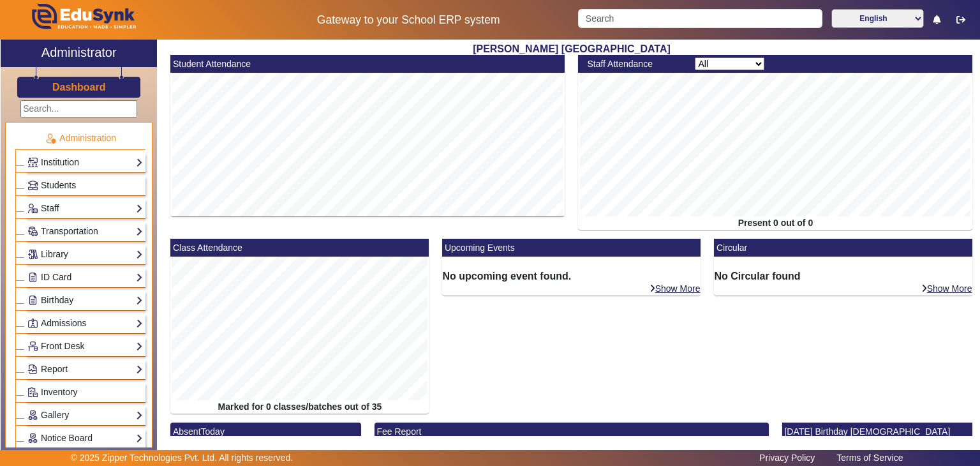 This screenshot has height=466, width=980. Describe the element at coordinates (32, 392) in the screenshot. I see `img: Inventory.png` at that location.